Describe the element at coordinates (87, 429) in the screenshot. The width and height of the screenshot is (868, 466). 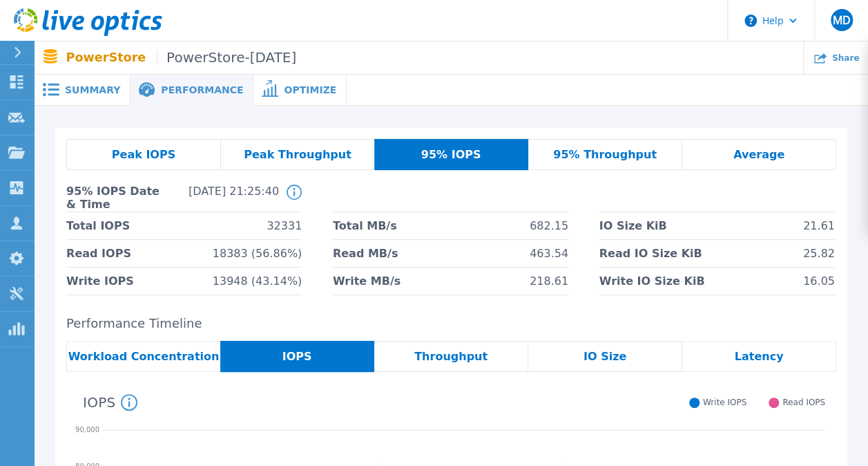
I see `text: 90,000` at that location.